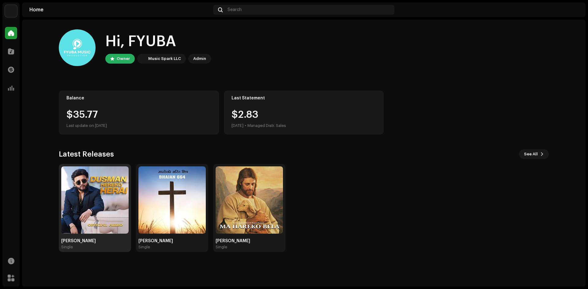 This screenshot has height=289, width=588. Describe the element at coordinates (86, 154) in the screenshot. I see `h3: Latest Releases` at that location.